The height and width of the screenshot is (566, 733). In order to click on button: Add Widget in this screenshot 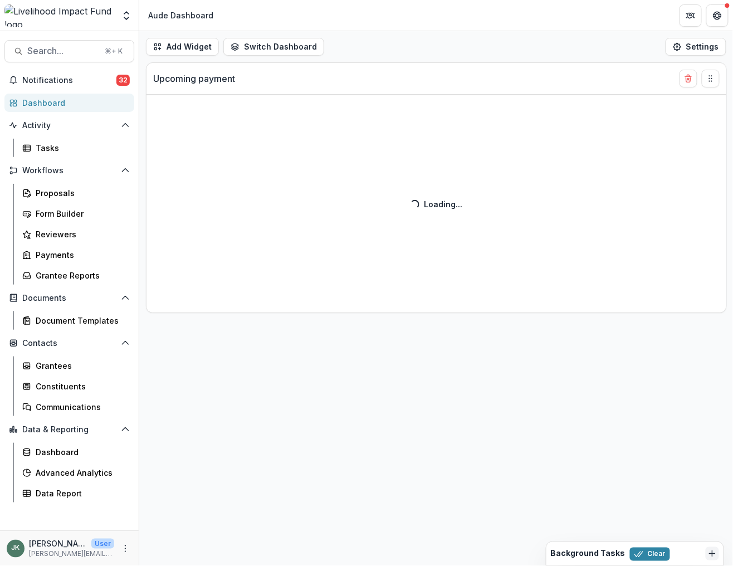, I will do `click(182, 47)`.